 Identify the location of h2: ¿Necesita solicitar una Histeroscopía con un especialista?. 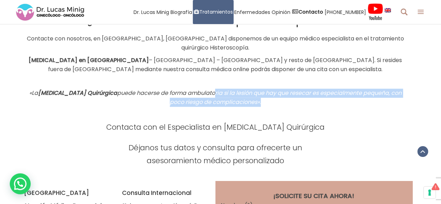
(216, 22).